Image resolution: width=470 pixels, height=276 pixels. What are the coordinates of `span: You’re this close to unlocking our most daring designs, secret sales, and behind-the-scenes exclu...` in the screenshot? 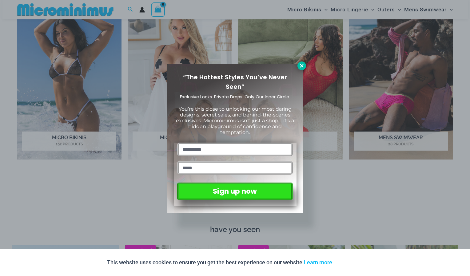 It's located at (235, 121).